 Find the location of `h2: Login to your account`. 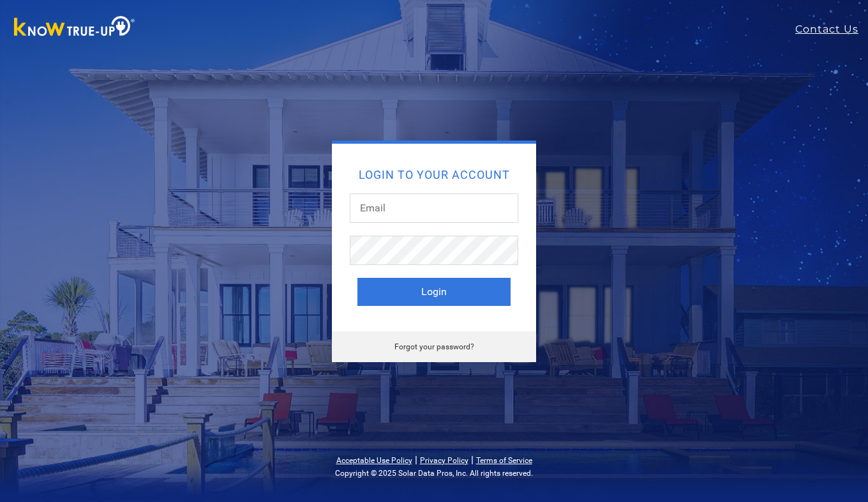

h2: Login to your account is located at coordinates (434, 175).